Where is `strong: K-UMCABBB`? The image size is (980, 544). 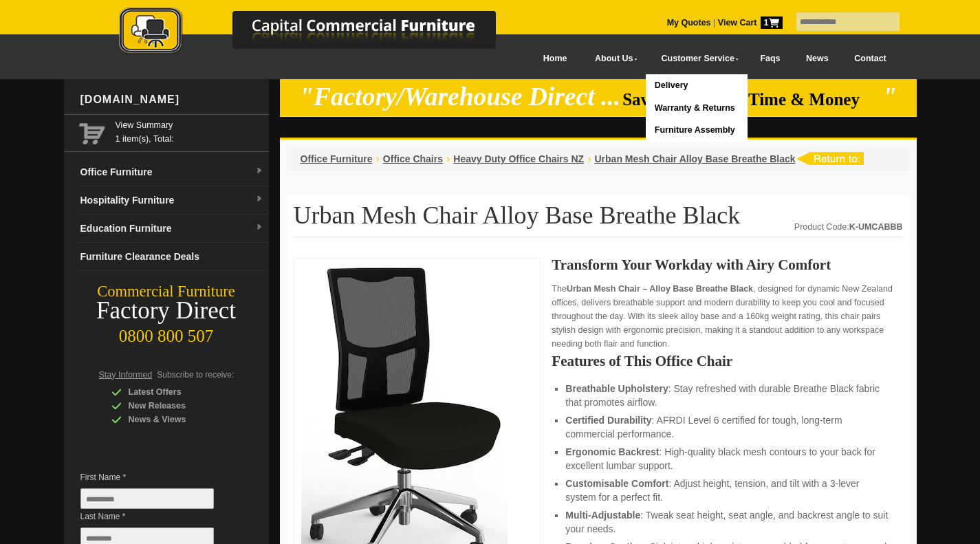 strong: K-UMCABBB is located at coordinates (876, 227).